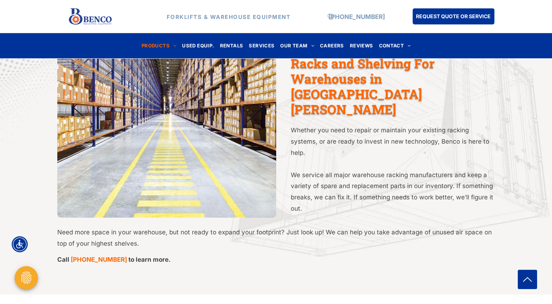 Image resolution: width=552 pixels, height=304 pixels. Describe the element at coordinates (391, 192) in the screenshot. I see `span: We service all major warehouse racking manufacturers and keep a variety of spare and replacement ...` at that location.